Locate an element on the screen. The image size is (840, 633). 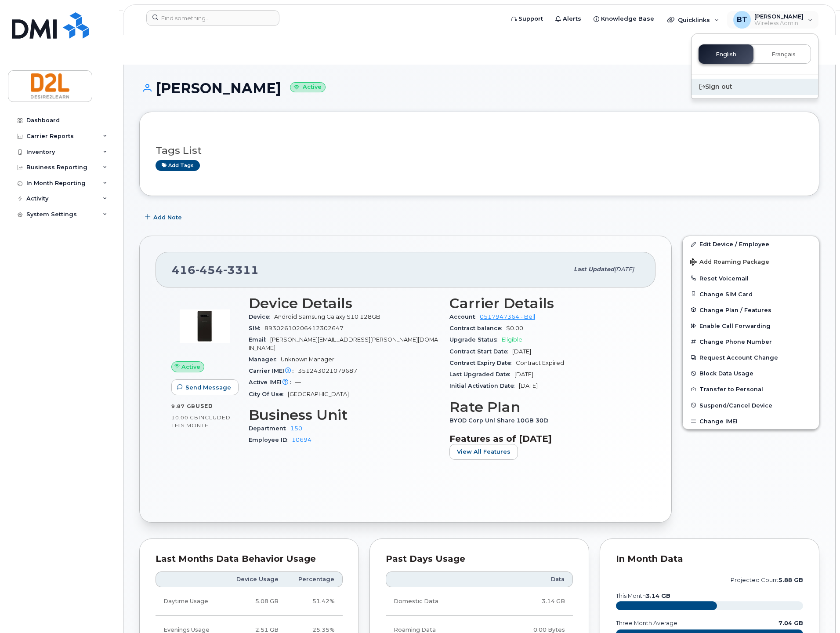
button: Block Data Usage is located at coordinates (750, 373).